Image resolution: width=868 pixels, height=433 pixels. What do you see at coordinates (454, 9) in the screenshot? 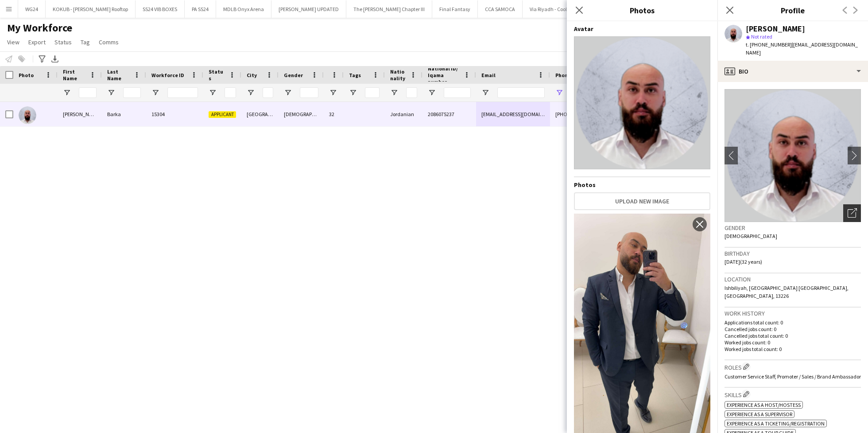
I see `button: Final Fantasy` at bounding box center [454, 9].